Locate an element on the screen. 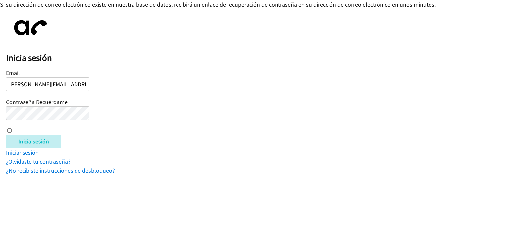  img: aphone-8a226864a2ddd6a5e75d1ebefc011f4aa8f32683c2d82f3fb0802fe031f96514.svg is located at coordinates (29, 28).